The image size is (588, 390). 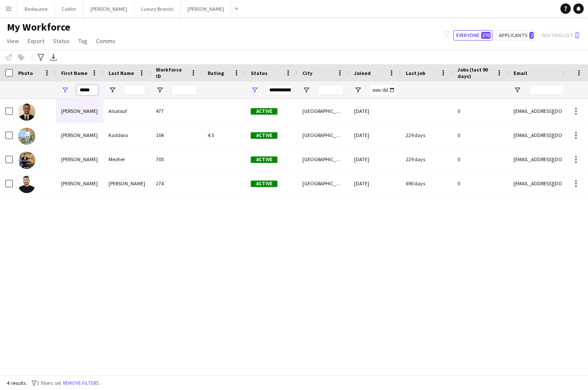 What do you see at coordinates (307, 72) in the screenshot?
I see `span: City` at bounding box center [307, 72].